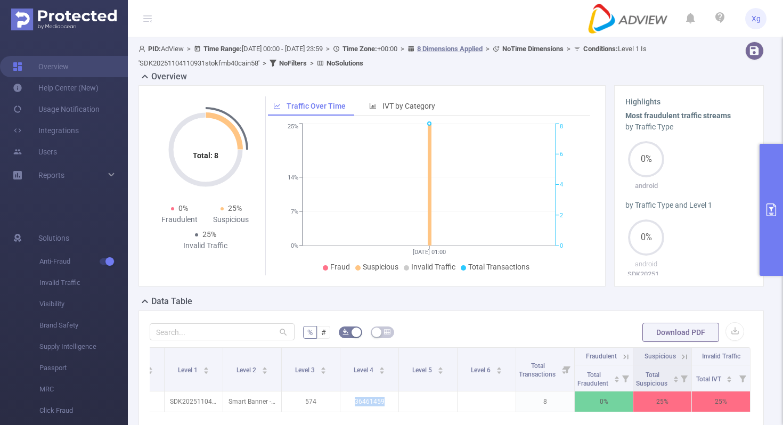  Describe the element at coordinates (423, 370) in the screenshot. I see `span: Level 5` at that location.